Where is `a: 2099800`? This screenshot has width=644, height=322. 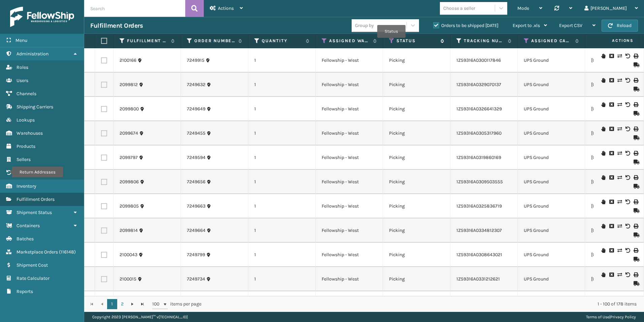 a: 2099800 is located at coordinates (129, 109).